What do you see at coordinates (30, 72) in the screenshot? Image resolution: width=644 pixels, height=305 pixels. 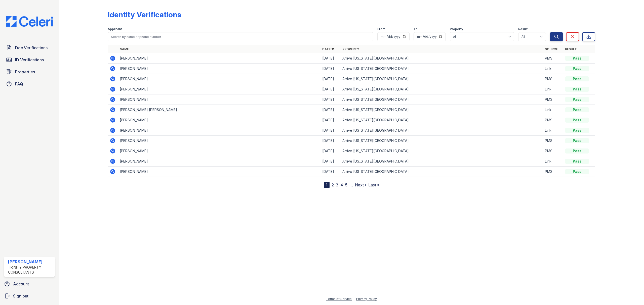 I see `a: Properties` at bounding box center [30, 72].